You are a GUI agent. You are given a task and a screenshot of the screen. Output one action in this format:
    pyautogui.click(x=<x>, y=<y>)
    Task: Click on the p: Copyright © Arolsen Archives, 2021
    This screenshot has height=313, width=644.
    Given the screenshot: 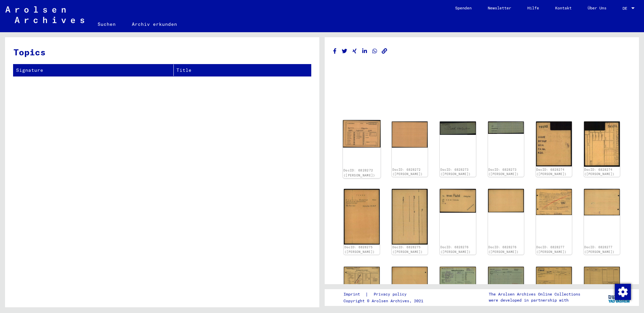 What is the action you would take?
    pyautogui.click(x=384, y=300)
    